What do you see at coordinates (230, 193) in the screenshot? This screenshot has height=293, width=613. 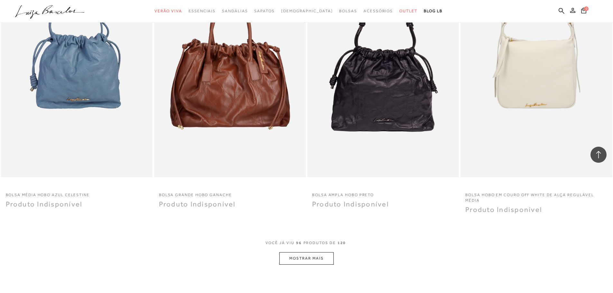 I see `a: BOLSA GRANDE HOBO GANACHE` at bounding box center [230, 193].